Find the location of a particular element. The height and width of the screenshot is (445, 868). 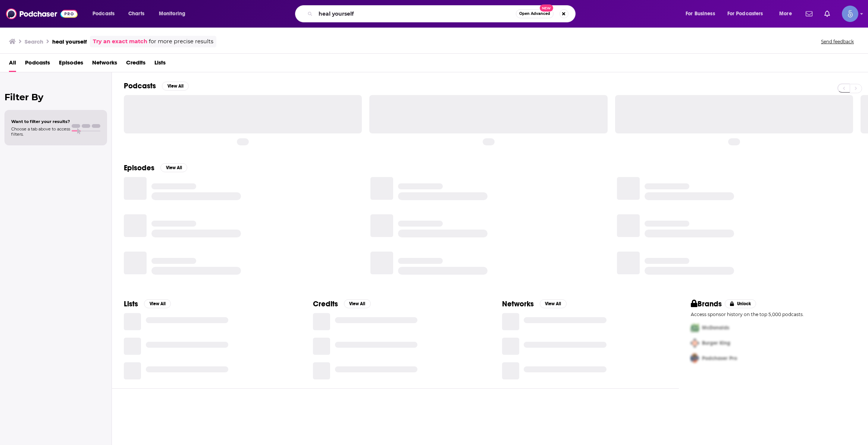

span: Networks is located at coordinates (104, 64).